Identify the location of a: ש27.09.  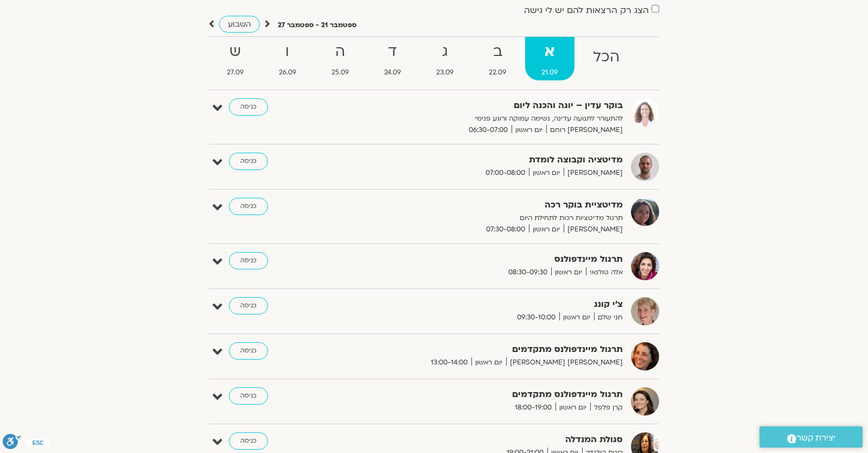
(235, 58).